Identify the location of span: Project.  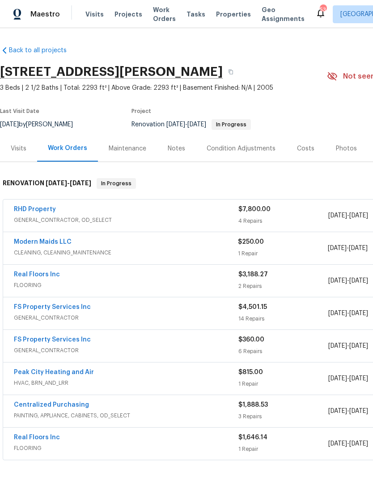
(141, 111).